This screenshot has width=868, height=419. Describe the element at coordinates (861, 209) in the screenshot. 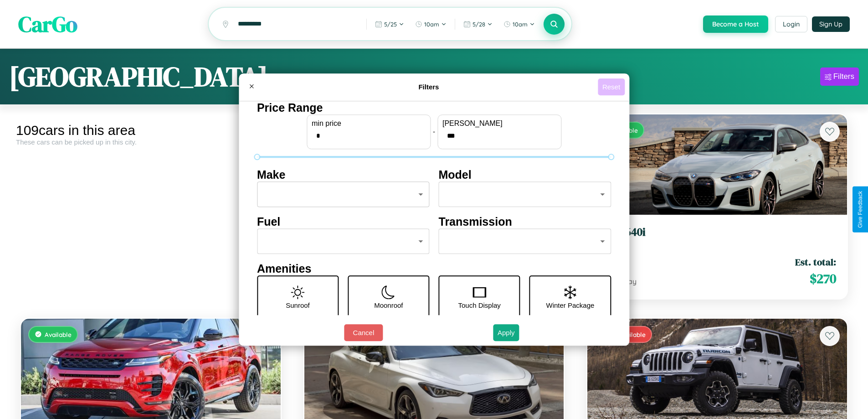

I see `div: Give Feedback` at that location.